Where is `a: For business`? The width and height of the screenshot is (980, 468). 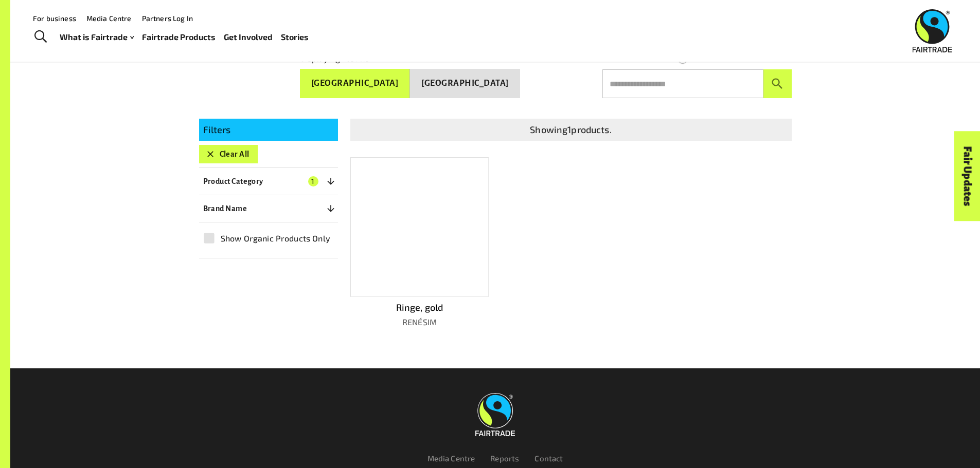 a: For business is located at coordinates (54, 18).